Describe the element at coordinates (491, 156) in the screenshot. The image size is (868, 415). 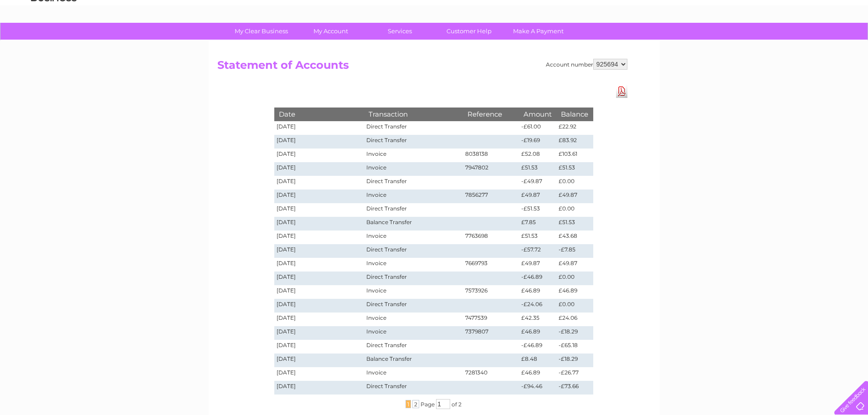
I see `td: 8038138` at that location.